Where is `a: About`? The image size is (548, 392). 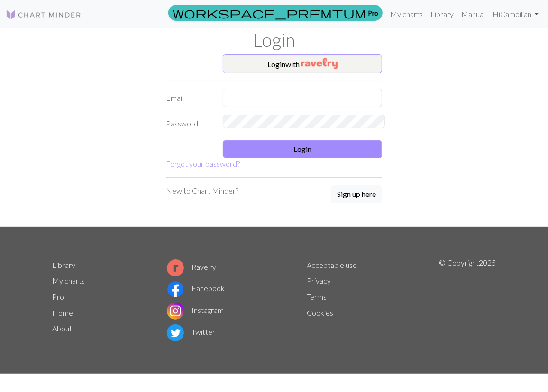
a: About is located at coordinates (62, 328).